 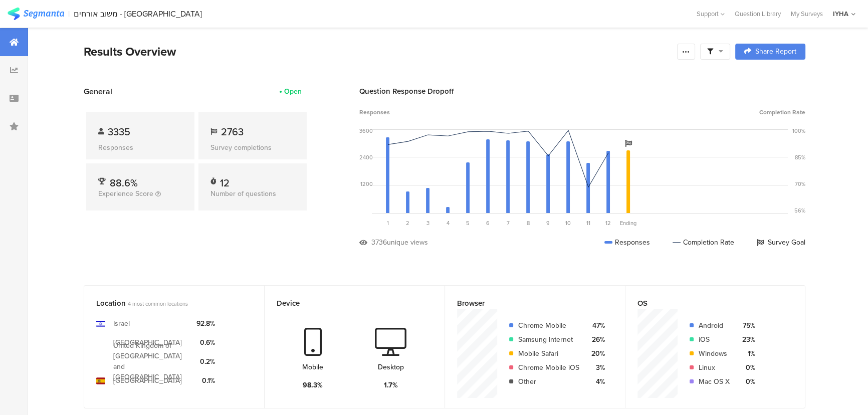 I want to click on div: 85%, so click(x=799, y=157).